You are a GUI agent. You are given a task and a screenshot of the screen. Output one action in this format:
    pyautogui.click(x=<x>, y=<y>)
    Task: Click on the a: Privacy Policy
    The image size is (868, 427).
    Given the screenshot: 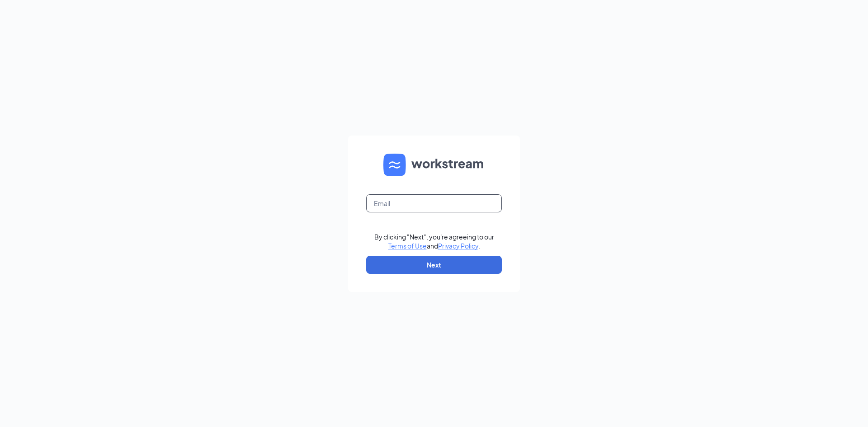 What is the action you would take?
    pyautogui.click(x=458, y=246)
    